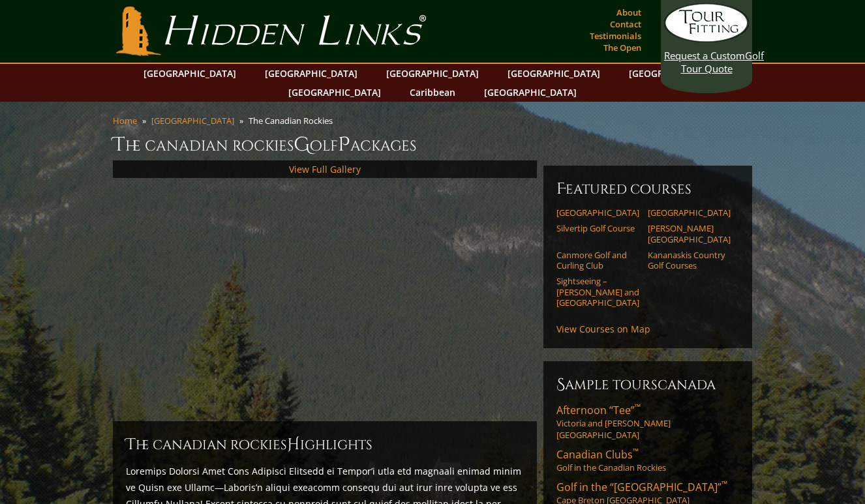 The image size is (865, 504). I want to click on a: Silvertip Golf Course, so click(598, 228).